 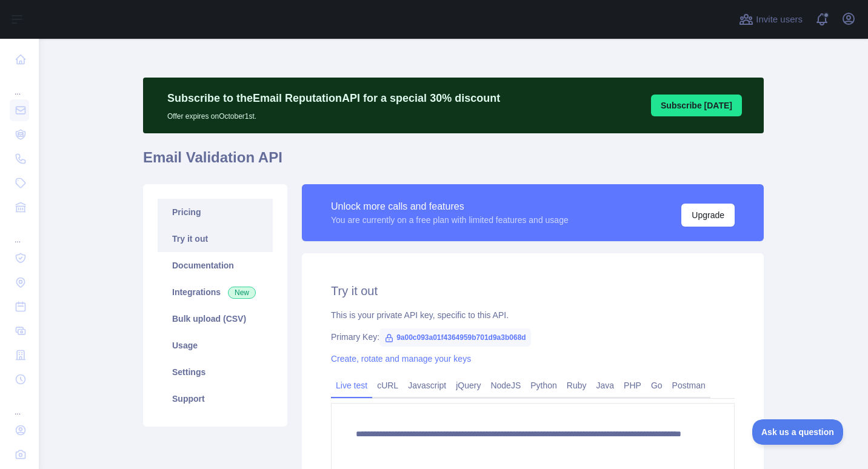 What do you see at coordinates (215, 319) in the screenshot?
I see `a: Bulk upload (CSV)` at bounding box center [215, 319].